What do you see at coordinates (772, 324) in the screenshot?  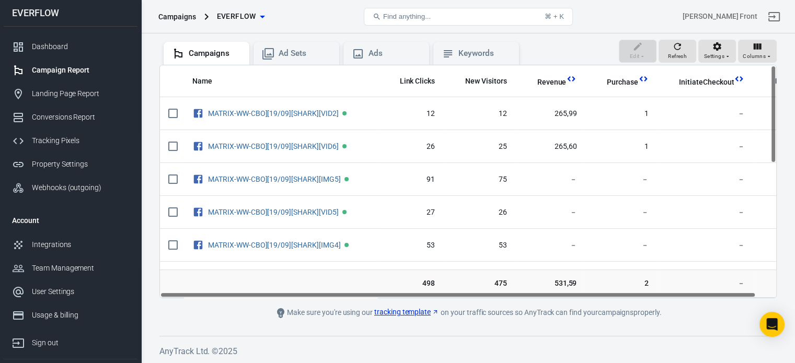 I see `div: Open Intercom Messenger` at bounding box center [772, 324].